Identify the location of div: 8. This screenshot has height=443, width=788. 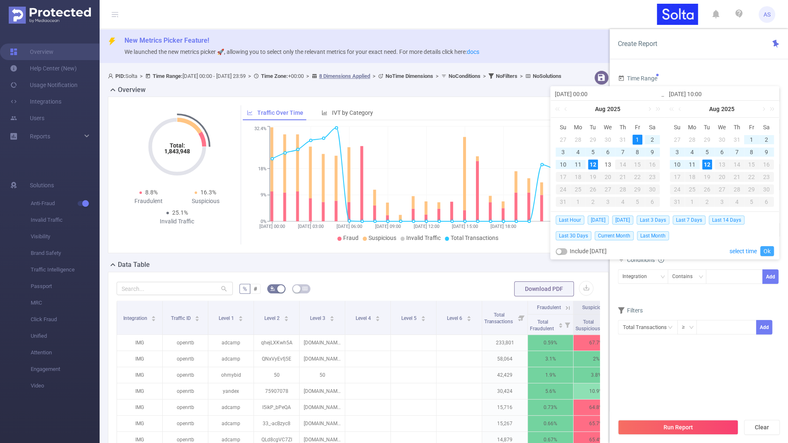
(751, 152).